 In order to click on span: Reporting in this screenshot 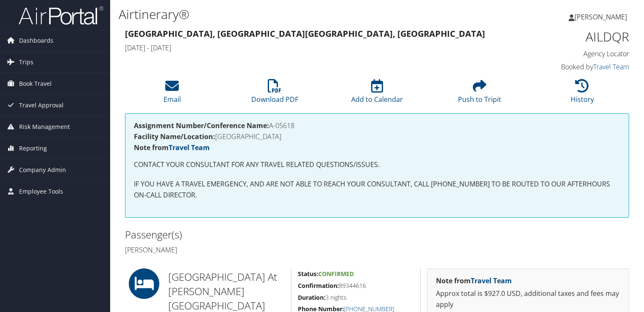, I will do `click(33, 148)`.